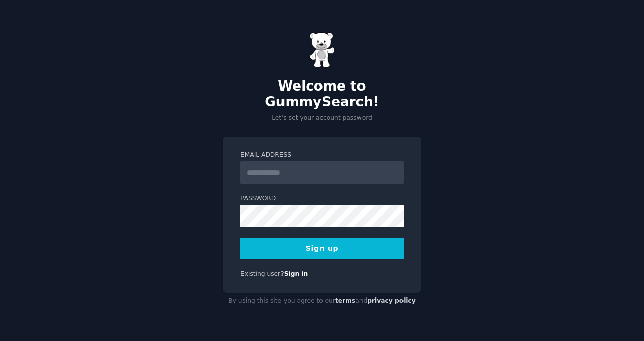 Image resolution: width=644 pixels, height=341 pixels. Describe the element at coordinates (322, 249) in the screenshot. I see `button: Sign up` at that location.